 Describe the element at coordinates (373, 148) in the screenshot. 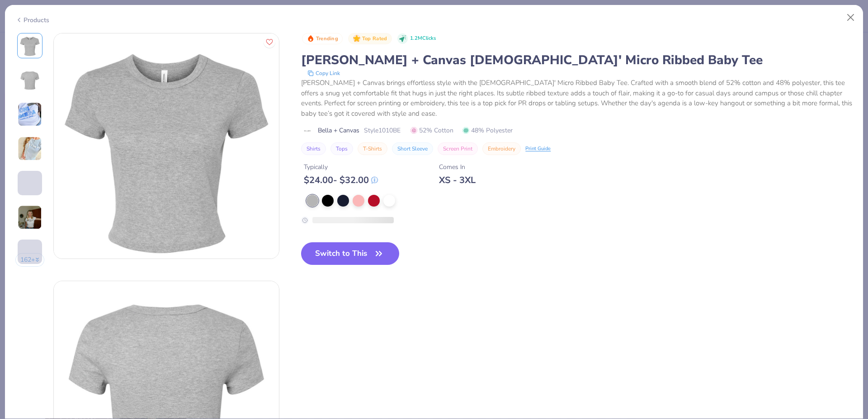

I see `button: T-Shirts` at that location.